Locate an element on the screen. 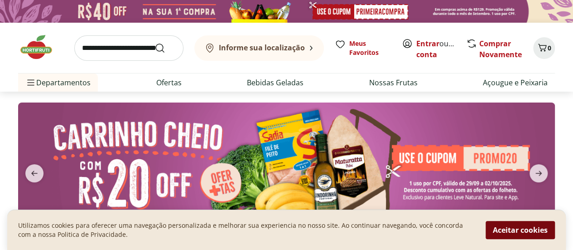  span: 0 is located at coordinates (549, 48).